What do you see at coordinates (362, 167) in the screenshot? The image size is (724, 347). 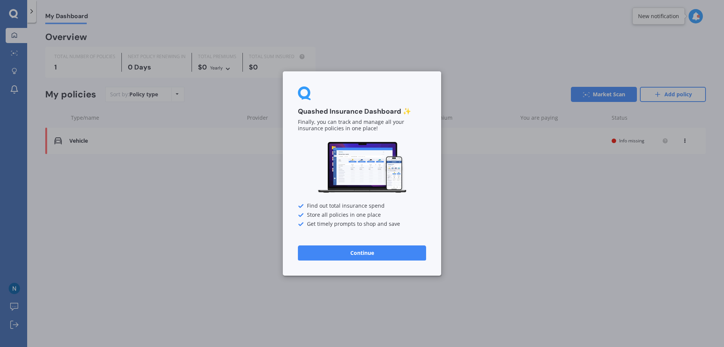 I see `img: Dashboard` at bounding box center [362, 167].